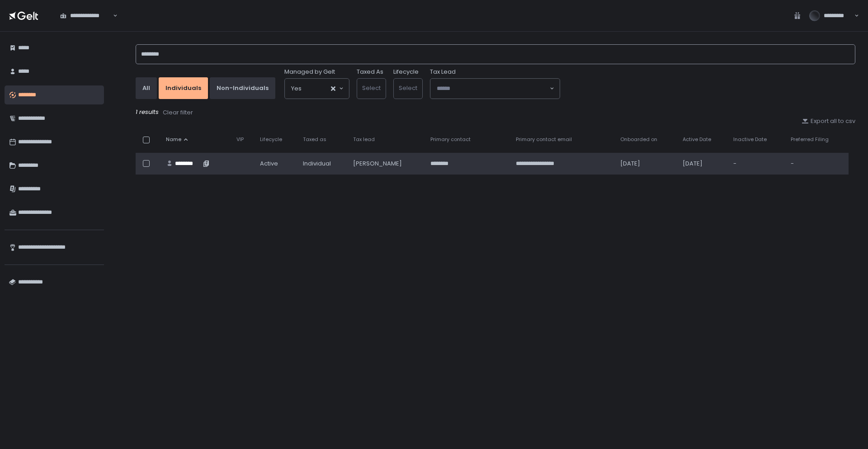  Describe the element at coordinates (269, 164) in the screenshot. I see `span: active` at that location.